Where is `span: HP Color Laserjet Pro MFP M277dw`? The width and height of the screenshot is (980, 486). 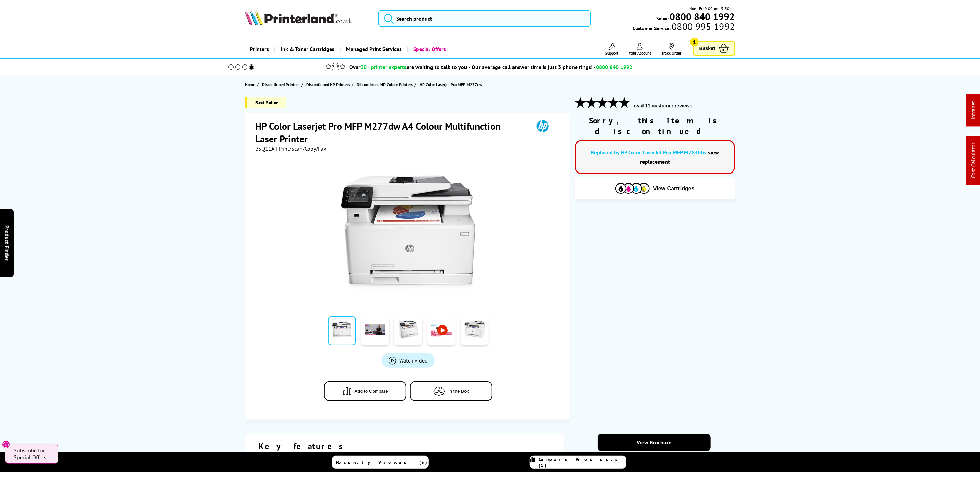
span: HP Color Laserjet Pro MFP M277dw is located at coordinates (451, 84).